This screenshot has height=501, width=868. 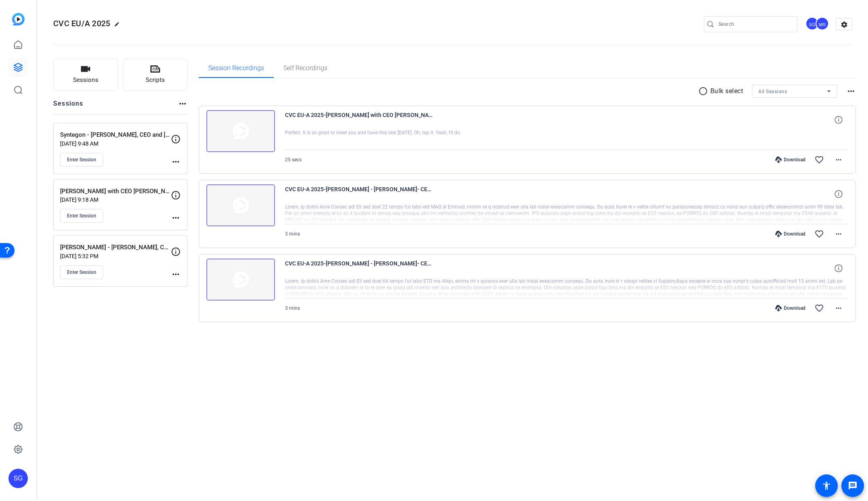 What do you see at coordinates (155, 74) in the screenshot?
I see `button: Scripts` at bounding box center [155, 74].